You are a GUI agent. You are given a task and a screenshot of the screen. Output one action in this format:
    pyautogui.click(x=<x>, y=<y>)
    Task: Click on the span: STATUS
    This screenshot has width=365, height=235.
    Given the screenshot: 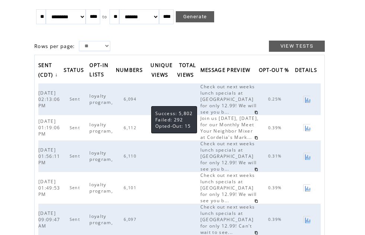 What is the action you would take?
    pyautogui.click(x=74, y=71)
    